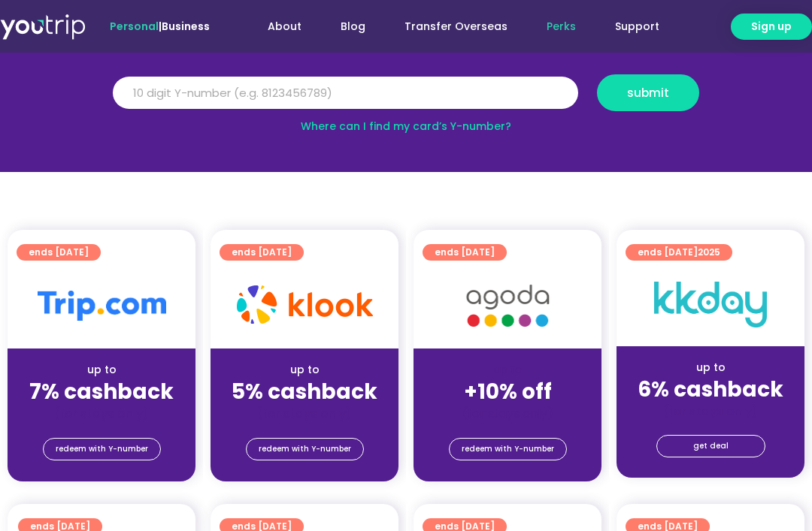 Image resolution: width=812 pixels, height=531 pixels. Describe the element at coordinates (710, 446) in the screenshot. I see `a: get deal` at that location.